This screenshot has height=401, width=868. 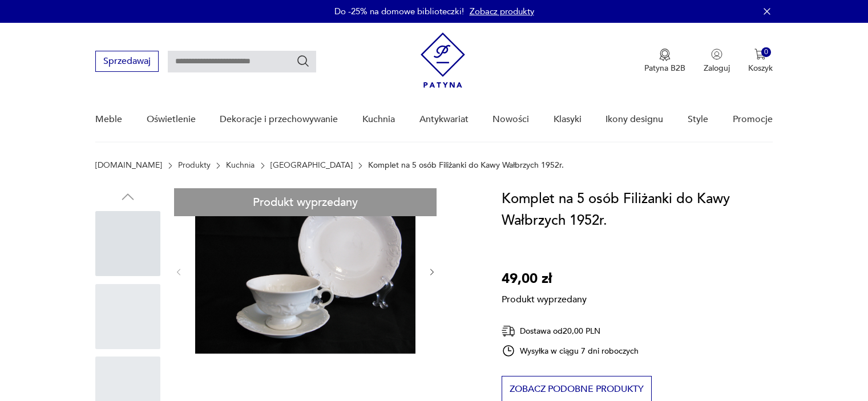 What do you see at coordinates (126, 62) in the screenshot?
I see `a: Sprzedawaj` at bounding box center [126, 62].